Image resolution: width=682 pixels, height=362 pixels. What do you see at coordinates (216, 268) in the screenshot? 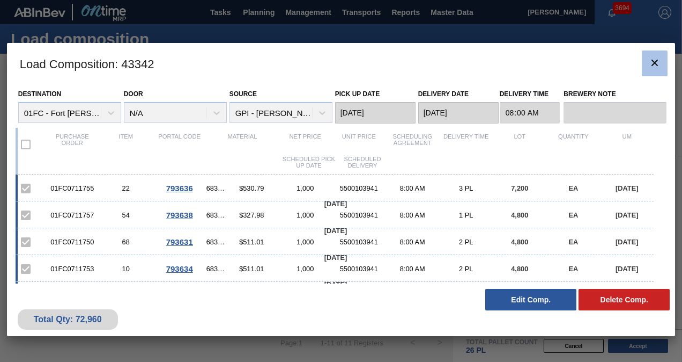
I see `span: 683528 - SC NTI 18LS FCSUITCS 16OZ 0123 BEER GEN` at bounding box center [216, 268].